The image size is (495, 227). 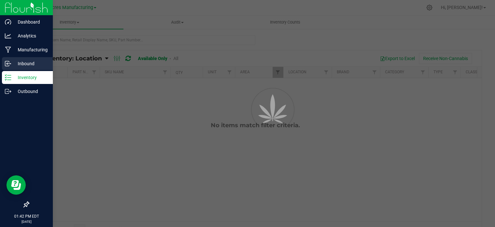 I want to click on inline-svg: Outbound, so click(x=8, y=91).